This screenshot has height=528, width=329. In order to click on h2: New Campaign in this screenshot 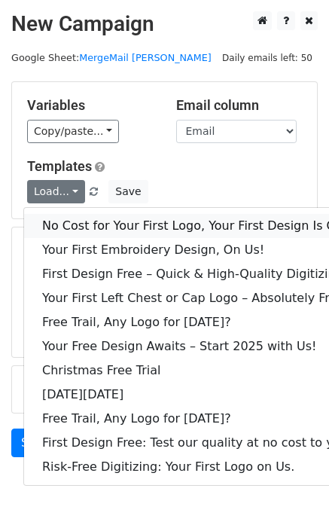, I will do `click(164, 24)`.